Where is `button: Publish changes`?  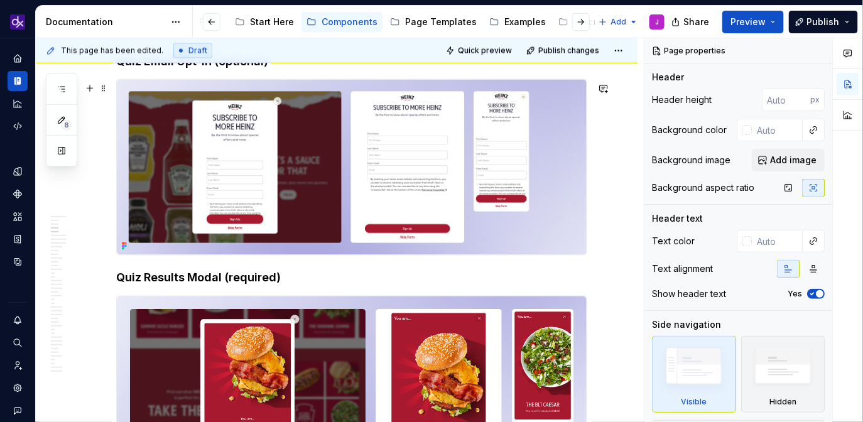 button: Publish changes is located at coordinates (564, 51).